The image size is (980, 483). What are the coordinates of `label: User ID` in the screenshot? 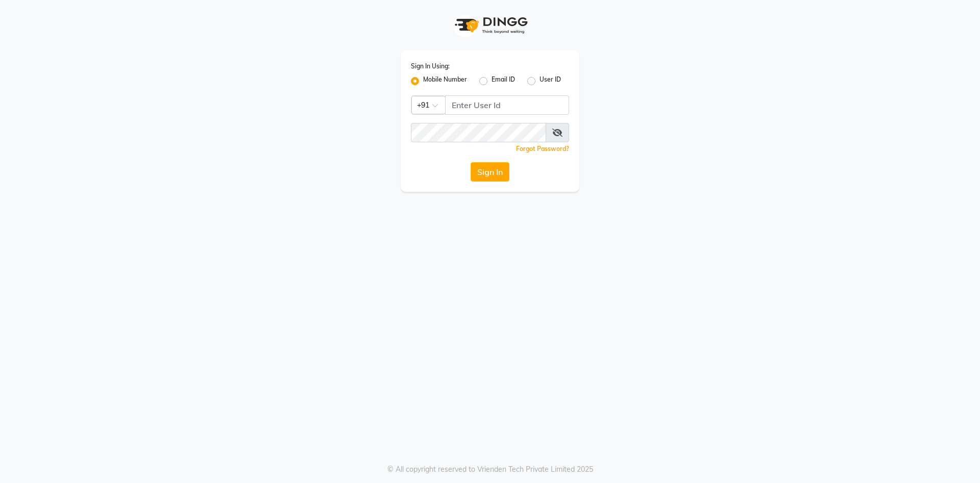 It's located at (550, 81).